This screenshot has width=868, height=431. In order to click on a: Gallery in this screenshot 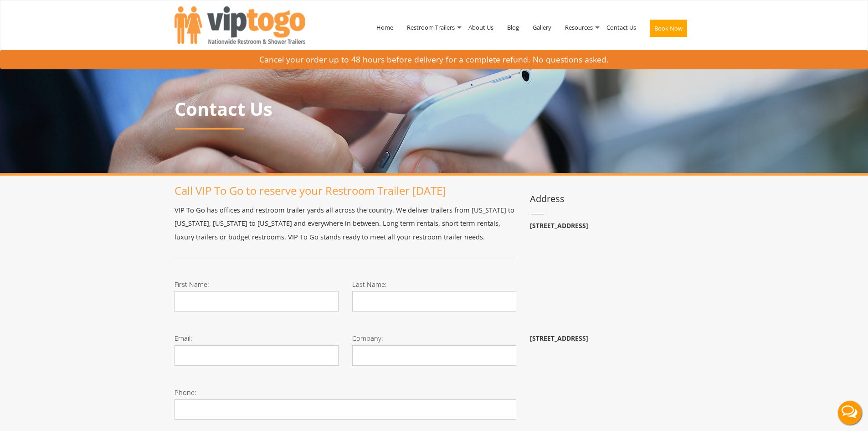, I will do `click(542, 27)`.